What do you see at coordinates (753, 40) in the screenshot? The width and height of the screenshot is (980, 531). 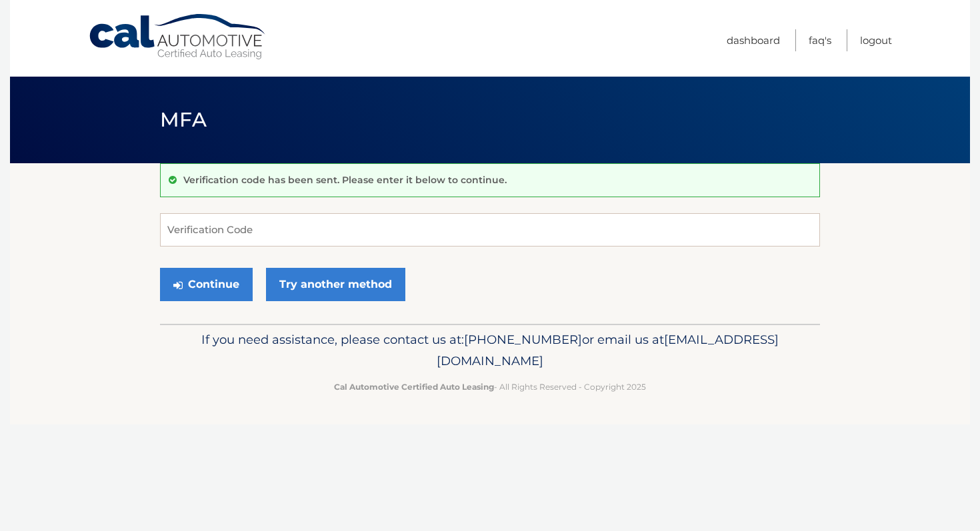 I see `a: Dashboard` at bounding box center [753, 40].